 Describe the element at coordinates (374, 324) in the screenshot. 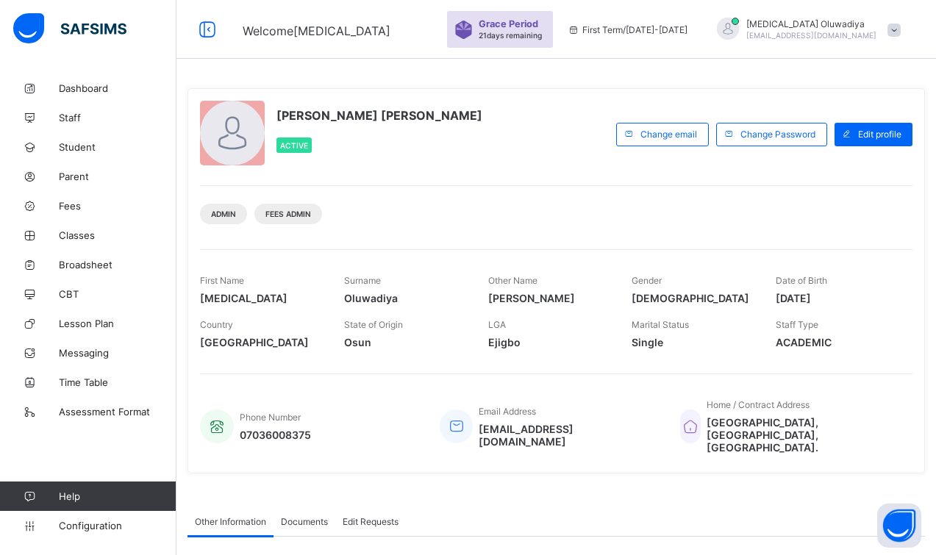

I see `span: State of Origin` at that location.